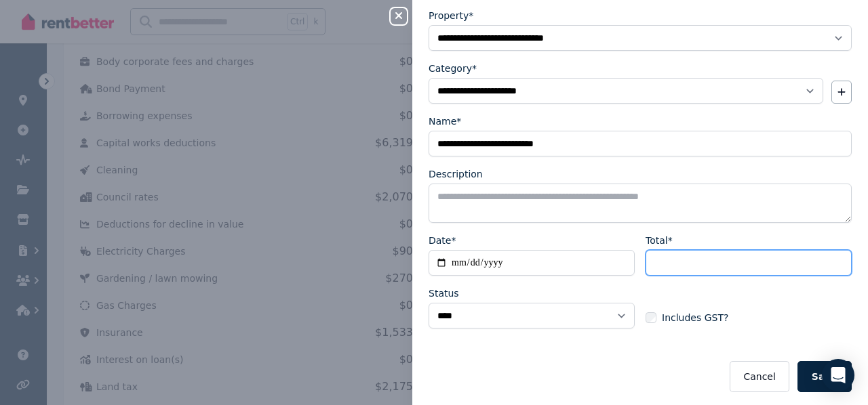 Image resolution: width=868 pixels, height=405 pixels. Describe the element at coordinates (443, 293) in the screenshot. I see `label: Status` at that location.